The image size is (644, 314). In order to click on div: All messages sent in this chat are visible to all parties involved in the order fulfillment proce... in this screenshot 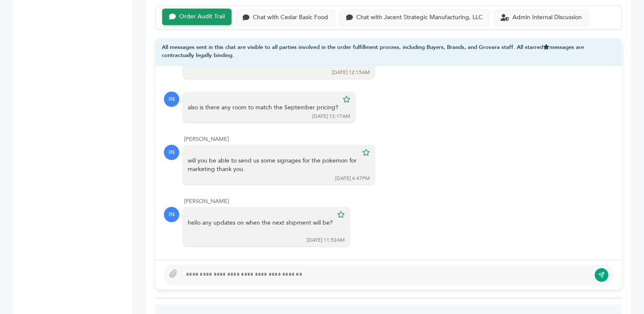, I will do `click(389, 52)`.